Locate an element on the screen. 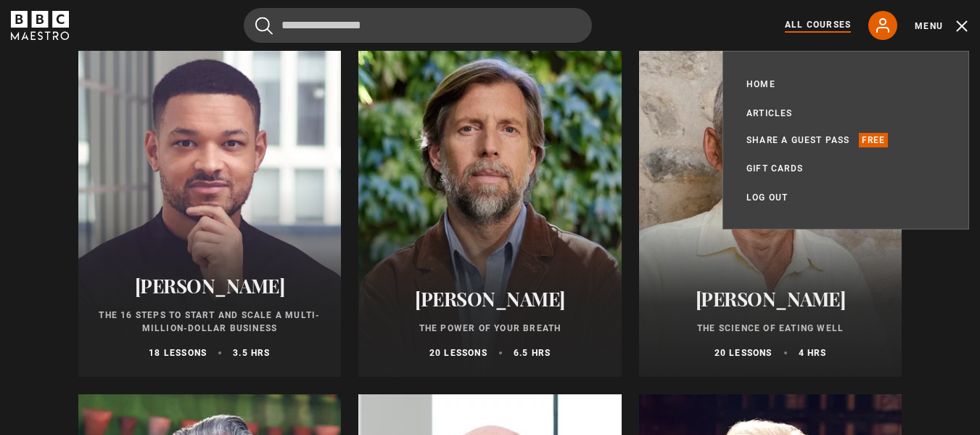  a: Home is located at coordinates (761, 84).